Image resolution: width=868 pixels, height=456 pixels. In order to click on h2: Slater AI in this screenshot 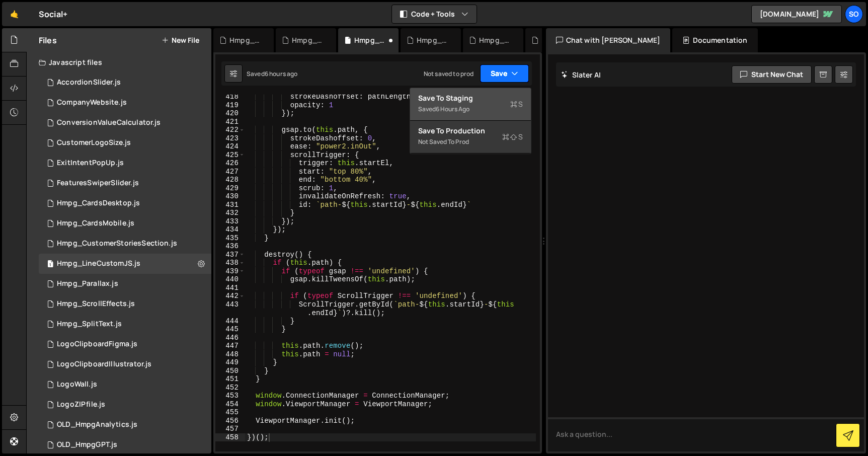, I will do `click(581, 75)`.